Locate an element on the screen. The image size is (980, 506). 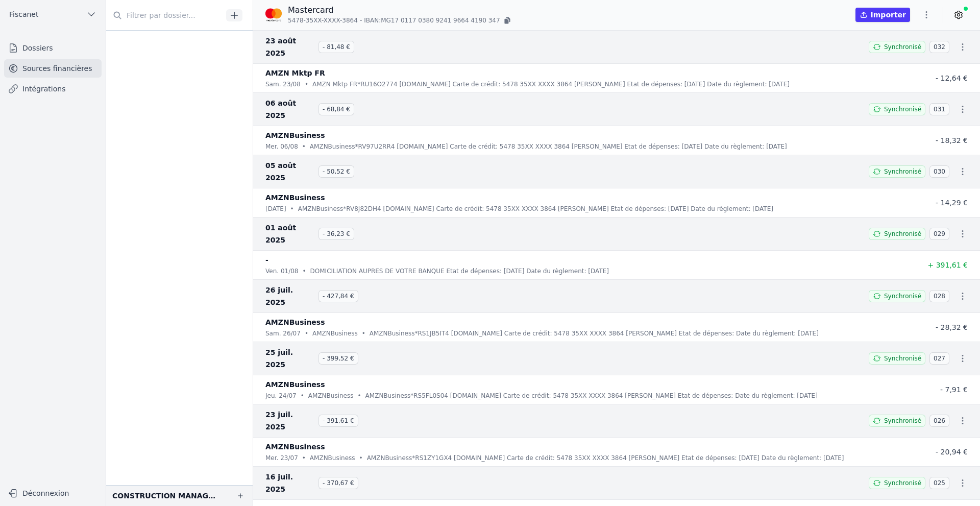
span: - 18,32 € is located at coordinates (952, 140).